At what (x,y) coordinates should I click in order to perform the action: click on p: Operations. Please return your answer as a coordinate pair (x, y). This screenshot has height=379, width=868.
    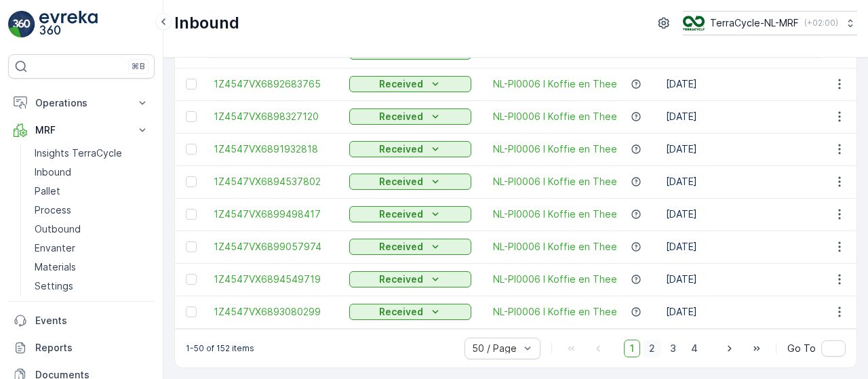
    Looking at the image, I should click on (82, 103).